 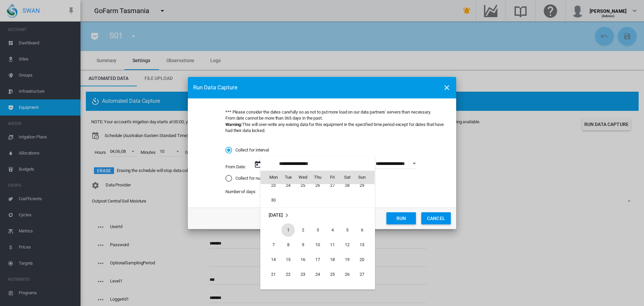 What do you see at coordinates (318, 245) in the screenshot?
I see `tr: Week 2` at bounding box center [318, 245].